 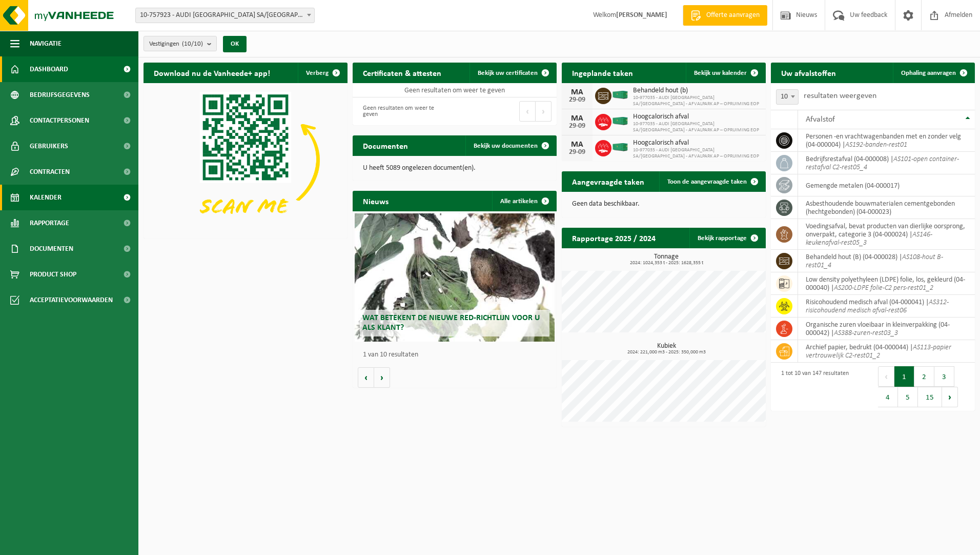 What do you see at coordinates (666, 348) in the screenshot?
I see `h3: Kubiek` at bounding box center [666, 348].